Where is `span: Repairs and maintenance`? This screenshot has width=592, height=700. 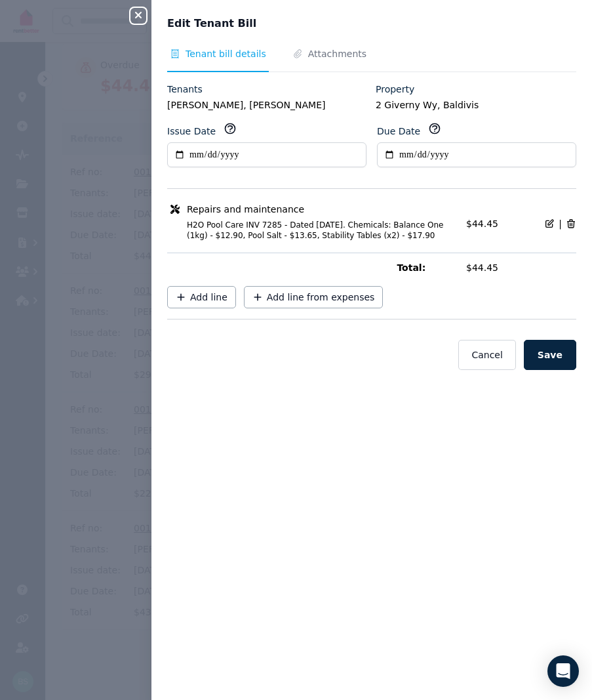 span: Repairs and maintenance is located at coordinates (246, 209).